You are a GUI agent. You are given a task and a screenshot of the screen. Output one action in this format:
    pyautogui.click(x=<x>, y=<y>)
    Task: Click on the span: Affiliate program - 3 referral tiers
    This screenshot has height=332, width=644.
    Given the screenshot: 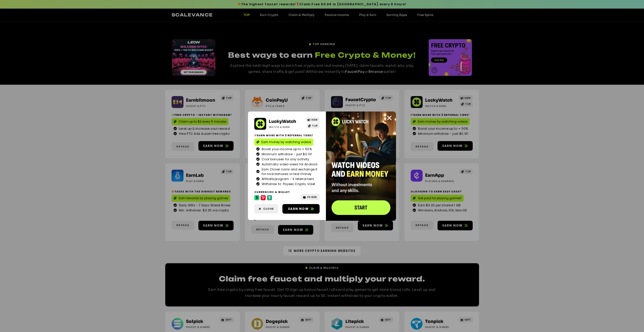 What is the action you would take?
    pyautogui.click(x=287, y=179)
    